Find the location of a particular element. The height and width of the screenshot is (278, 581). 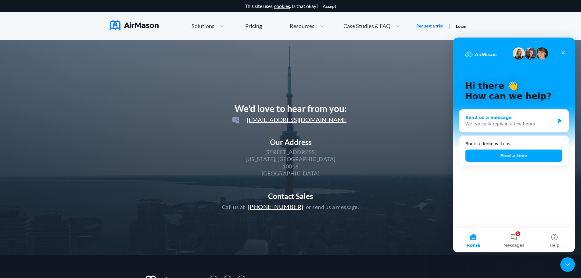

div: Close is located at coordinates (110, 15).